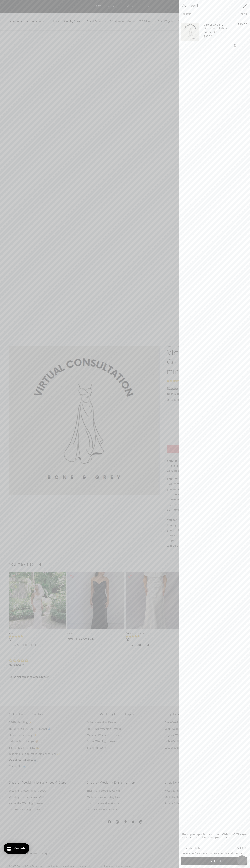 This screenshot has height=868, width=250. What do you see at coordinates (214, 860) in the screenshot?
I see `button: Check out` at bounding box center [214, 860].